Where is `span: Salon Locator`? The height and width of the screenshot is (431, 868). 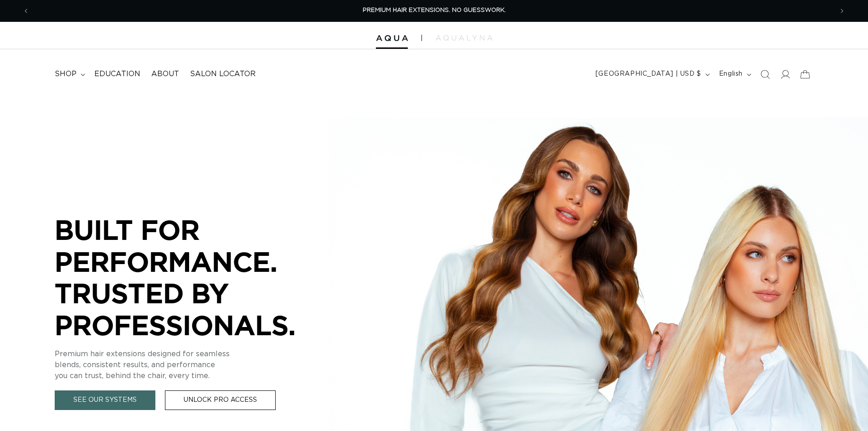
span: Salon Locator is located at coordinates (223, 74).